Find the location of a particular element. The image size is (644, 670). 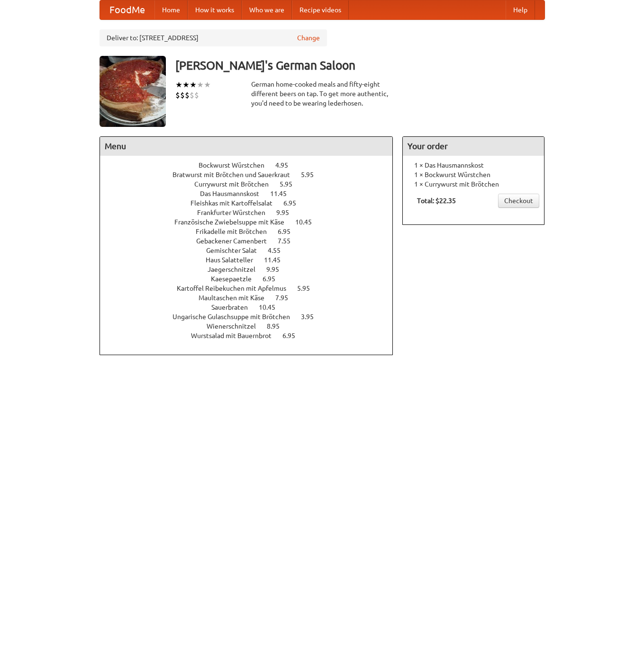

a: Wienerschnitzel 8.95 is located at coordinates (252, 326).